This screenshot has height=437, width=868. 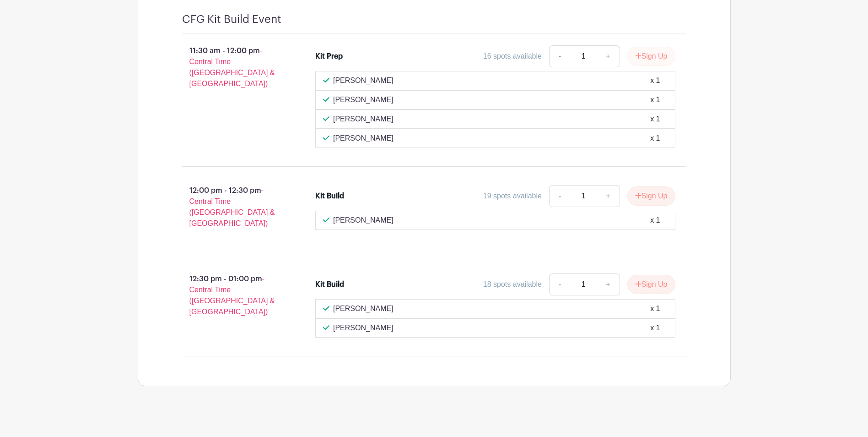 What do you see at coordinates (513, 285) in the screenshot?
I see `div: 18 spots available` at bounding box center [513, 285].